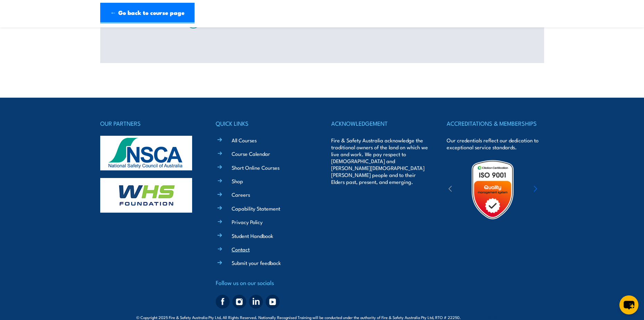 The image size is (644, 320). What do you see at coordinates (493, 190) in the screenshot?
I see `img: Untitled design (19)` at bounding box center [493, 190].